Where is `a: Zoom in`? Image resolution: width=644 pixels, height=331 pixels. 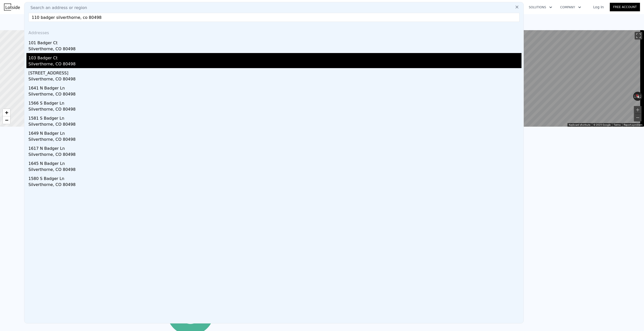
a: Zoom in is located at coordinates (6, 113).